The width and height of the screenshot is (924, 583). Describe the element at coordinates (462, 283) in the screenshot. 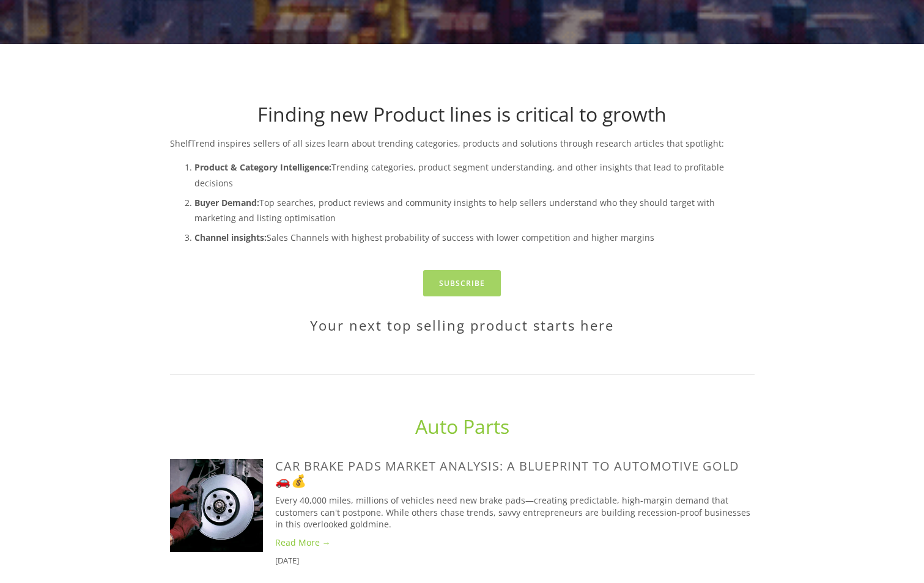

I see `a: Subscribe` at that location.